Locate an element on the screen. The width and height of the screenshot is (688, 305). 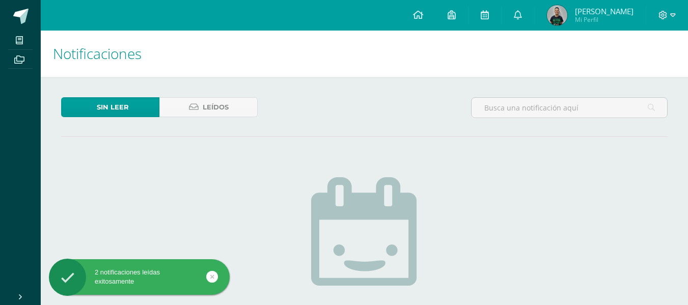
span: Mi Perfil is located at coordinates (604, 19).